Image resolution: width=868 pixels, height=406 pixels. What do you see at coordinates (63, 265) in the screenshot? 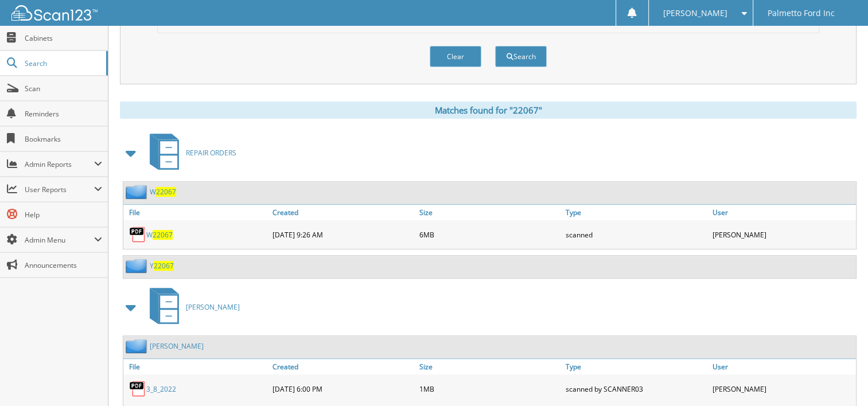
I see `span: Announcements` at bounding box center [63, 265].